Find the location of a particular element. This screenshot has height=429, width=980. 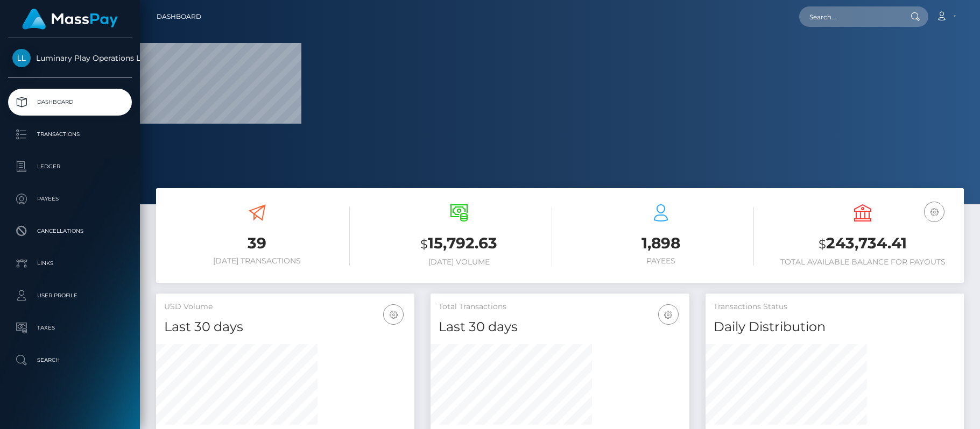

a: Payees is located at coordinates (70, 199).